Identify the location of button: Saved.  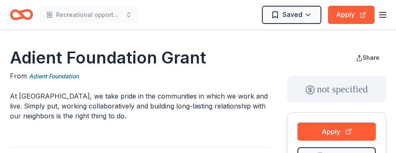
(291, 15).